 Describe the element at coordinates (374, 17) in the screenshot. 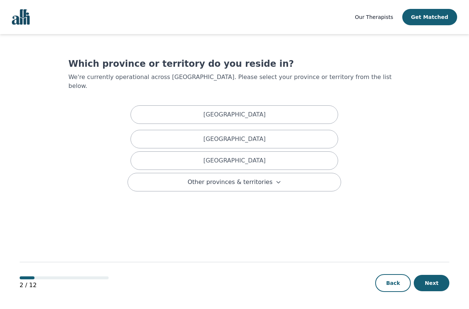

I see `a: Our Therapists` at that location.